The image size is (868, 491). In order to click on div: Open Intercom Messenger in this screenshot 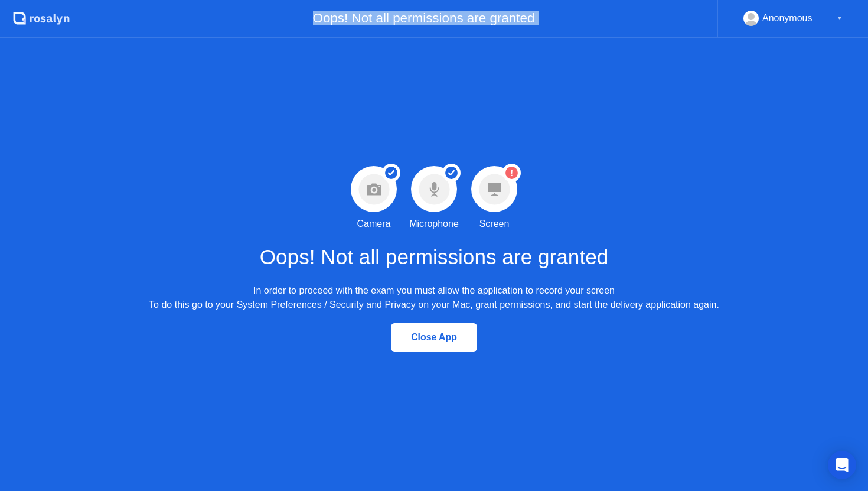, I will do `click(842, 465)`.